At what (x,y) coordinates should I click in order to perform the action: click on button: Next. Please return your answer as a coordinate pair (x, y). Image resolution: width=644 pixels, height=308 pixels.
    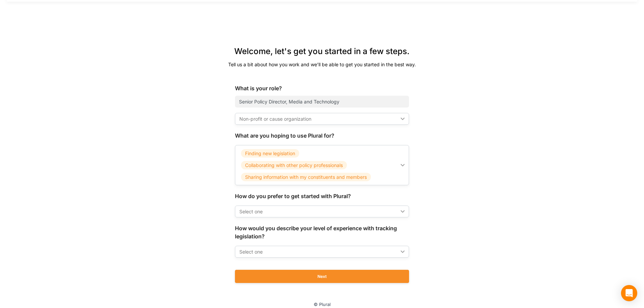
    Looking at the image, I should click on (322, 276).